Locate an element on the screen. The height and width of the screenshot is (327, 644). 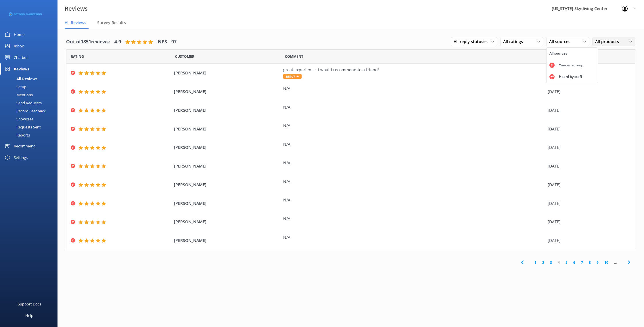
div: Home is located at coordinates (19, 34).